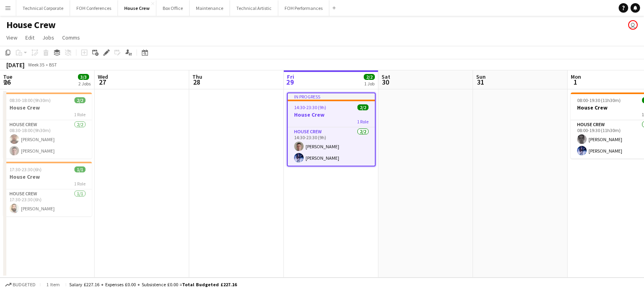 The height and width of the screenshot is (291, 644). I want to click on span: 14:30-23:30 (9h), so click(310, 107).